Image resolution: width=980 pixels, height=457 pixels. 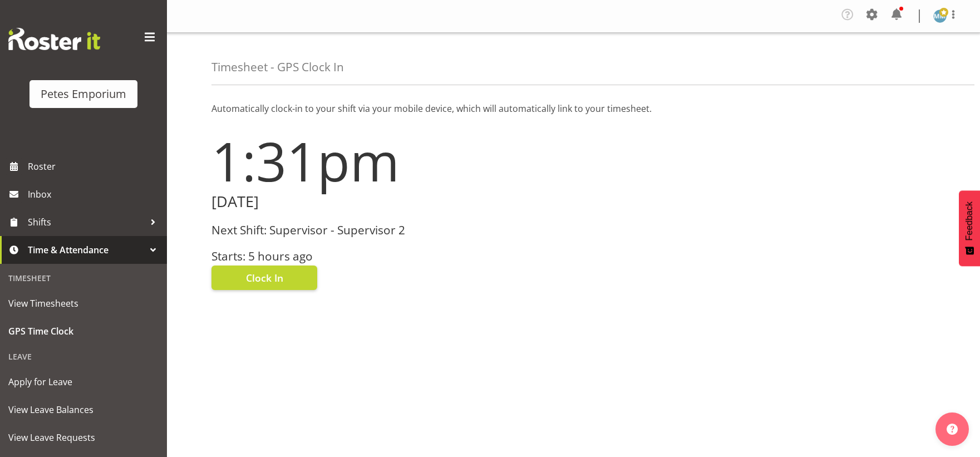 What do you see at coordinates (83, 438) in the screenshot?
I see `a: View Leave Requests` at bounding box center [83, 438].